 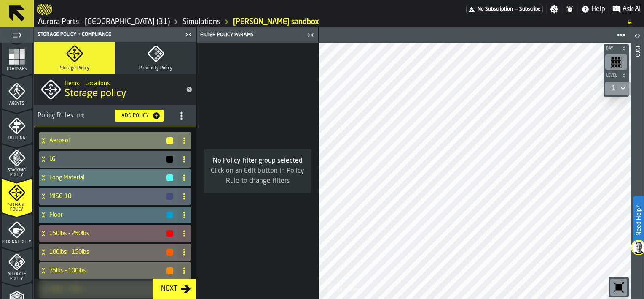 I want to click on div: Storage Policy + Compliance, so click(x=109, y=35).